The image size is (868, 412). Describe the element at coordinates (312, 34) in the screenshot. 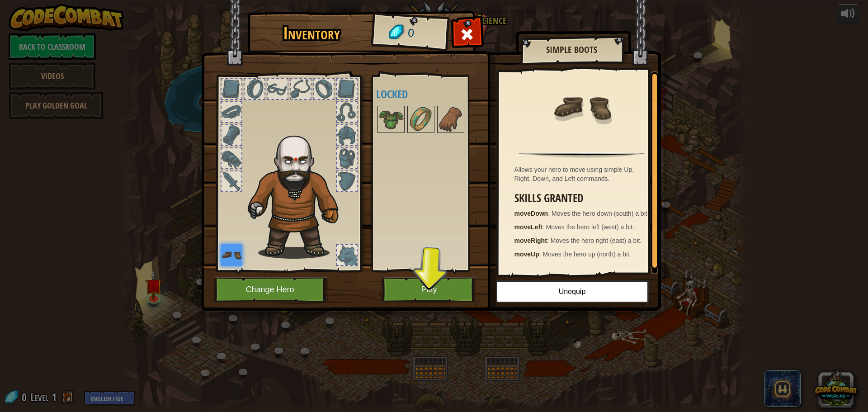

I see `h1: Inventory` at that location.